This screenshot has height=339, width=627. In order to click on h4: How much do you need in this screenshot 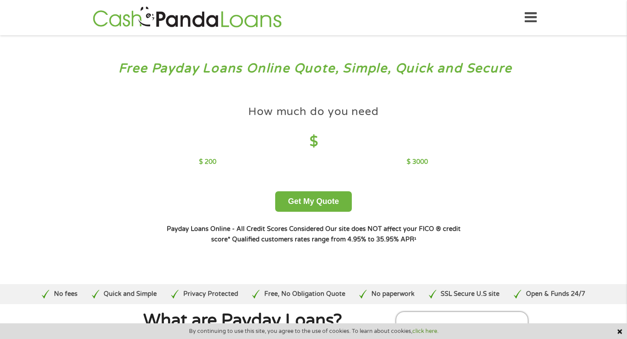, I will do `click(314, 111)`.